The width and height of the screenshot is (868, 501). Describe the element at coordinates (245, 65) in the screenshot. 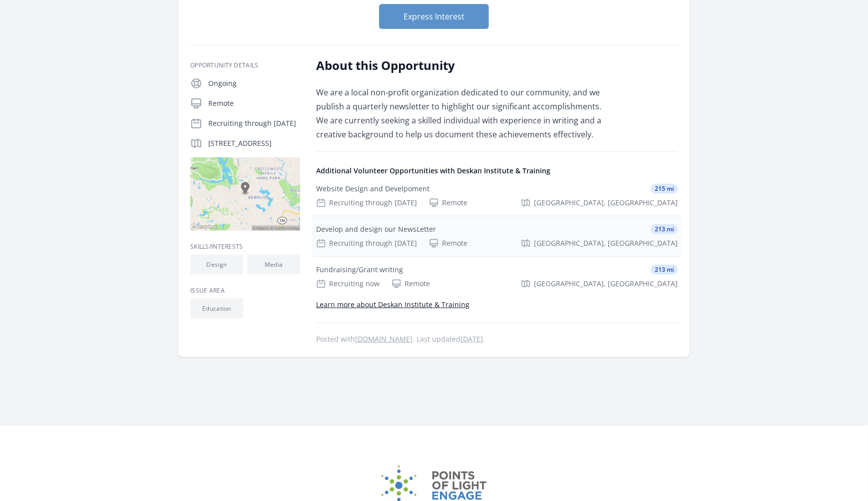

I see `h3: Opportunity Details` at that location.